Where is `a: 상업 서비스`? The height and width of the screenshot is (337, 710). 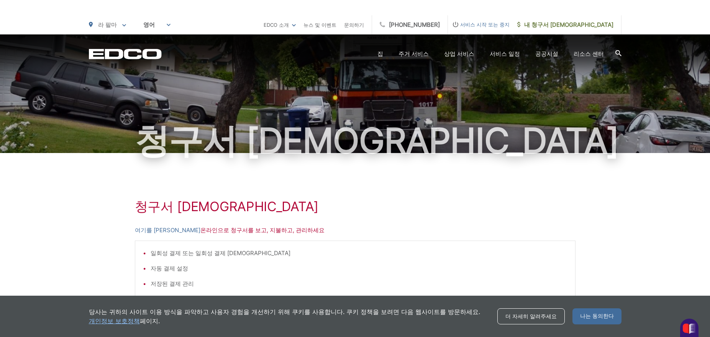
a: 상업 서비스 is located at coordinates (459, 54).